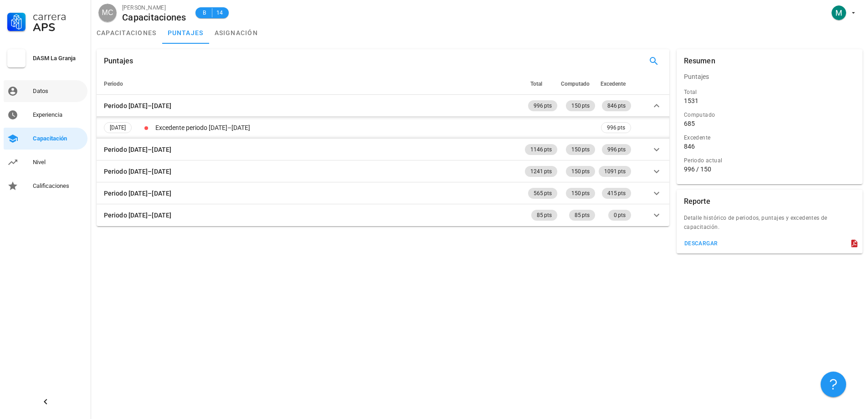  Describe the element at coordinates (45, 115) in the screenshot. I see `a: Experiencia` at that location.